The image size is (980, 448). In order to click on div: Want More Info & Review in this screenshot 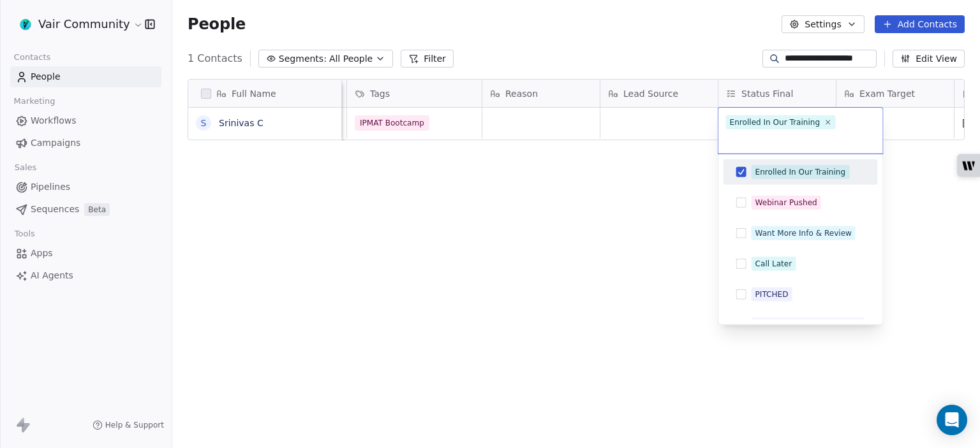, I will do `click(803, 233)`.